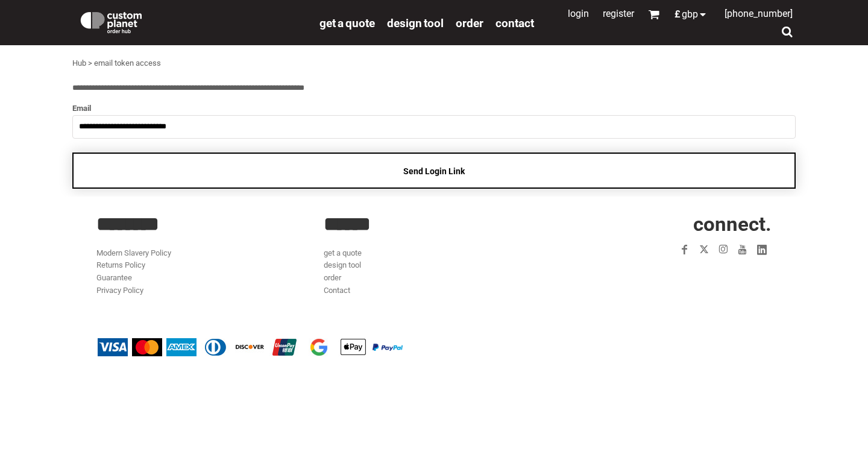  I want to click on a: Register, so click(618, 13).